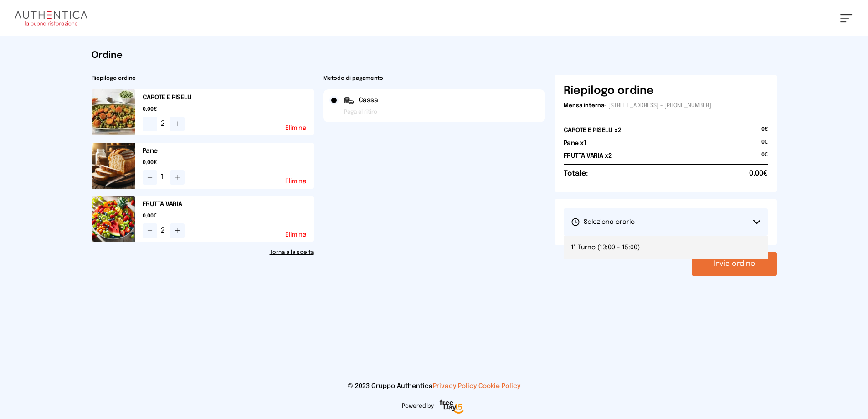  I want to click on span: 1° Turno (13:00 - 15:00), so click(605, 247).